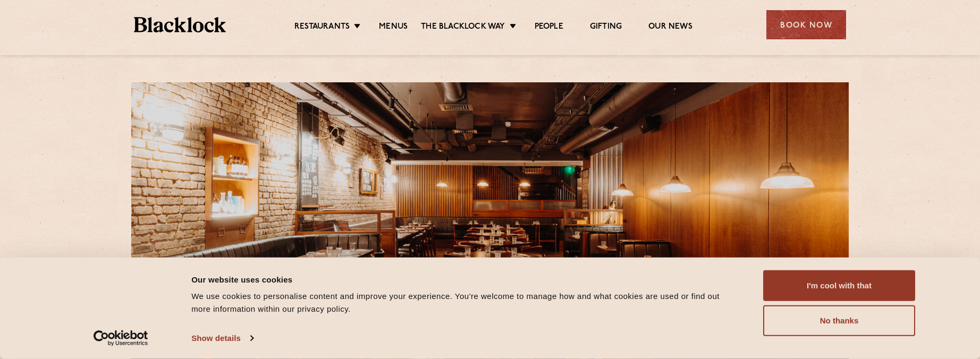 This screenshot has height=359, width=980. Describe the element at coordinates (393, 27) in the screenshot. I see `a: Menus` at that location.